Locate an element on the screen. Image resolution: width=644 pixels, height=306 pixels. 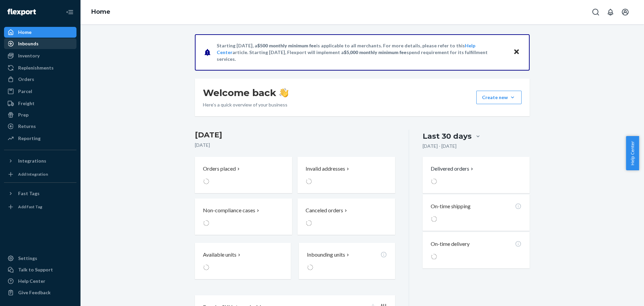
a: Add Integration is located at coordinates (40, 174).